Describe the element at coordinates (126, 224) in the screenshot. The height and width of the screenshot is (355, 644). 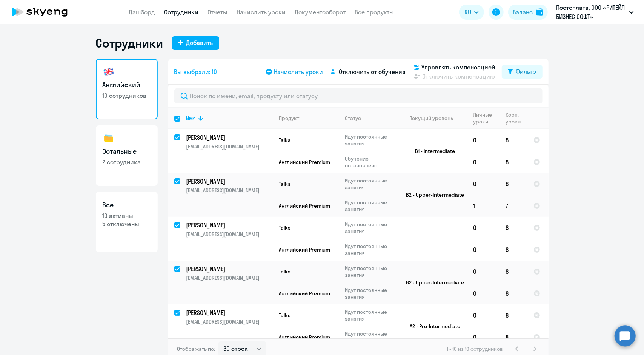
I see `p: 5 отключены` at that location.